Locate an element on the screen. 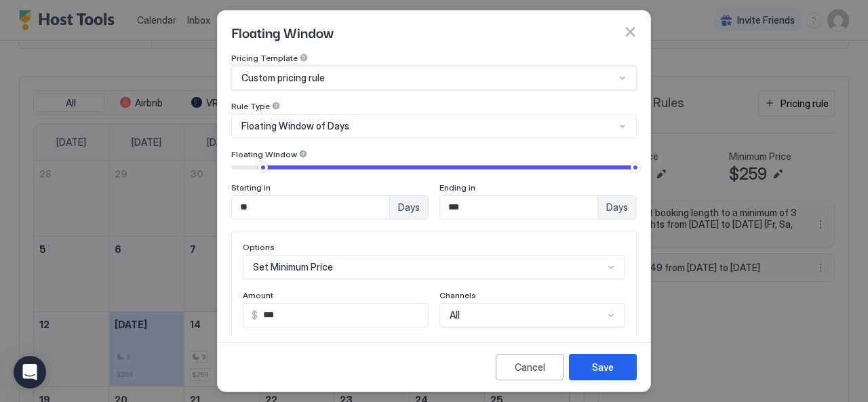  span: Channels is located at coordinates (458, 295).